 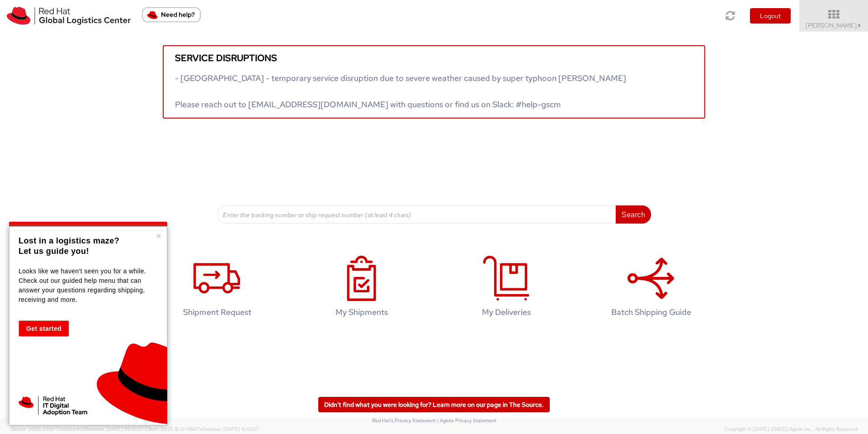 I want to click on button: Need help?, so click(x=171, y=15).